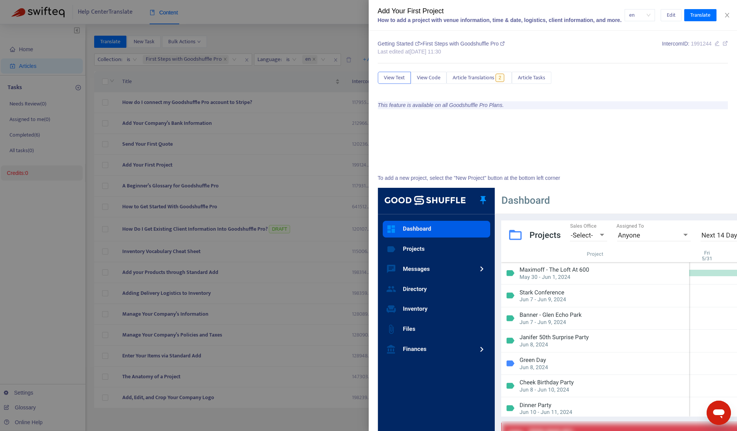 The height and width of the screenshot is (431, 737). What do you see at coordinates (464, 44) in the screenshot?
I see `span: First Steps with Goodshuffle Pro` at bounding box center [464, 44].